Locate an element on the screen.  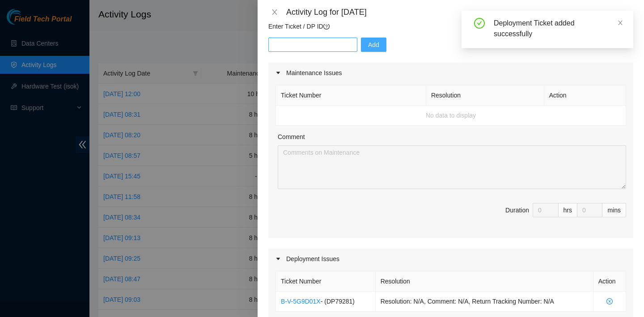
div: Deployment Issues is located at coordinates (451, 259).